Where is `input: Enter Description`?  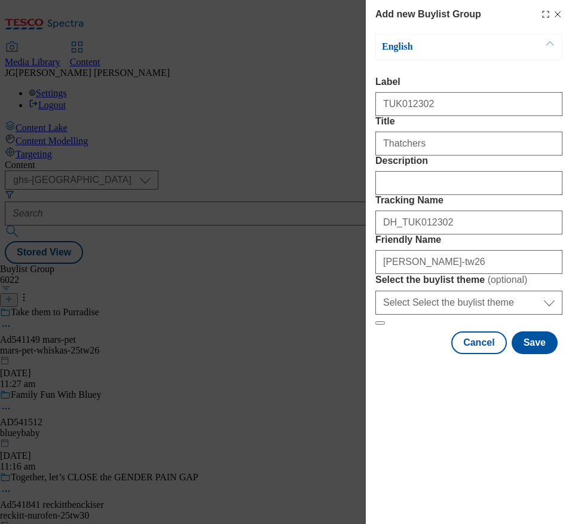 input: Enter Description is located at coordinates (469, 183).